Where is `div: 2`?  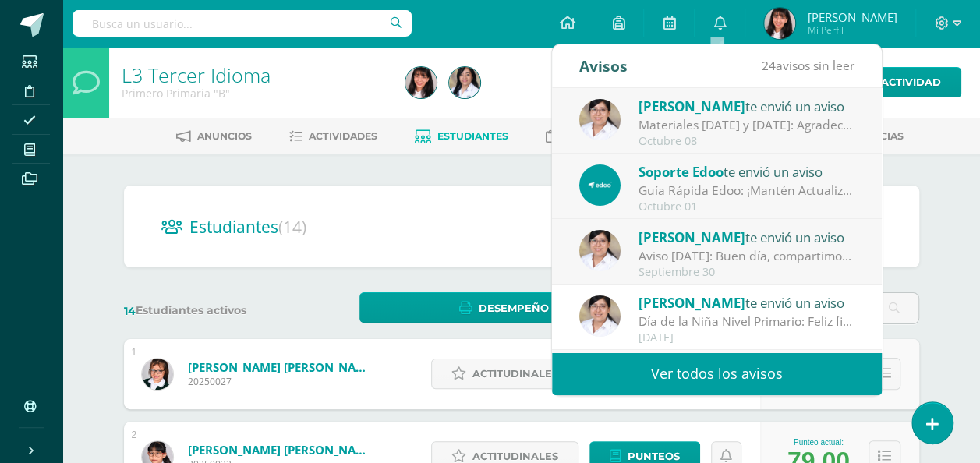
div: 2 is located at coordinates (134, 436).